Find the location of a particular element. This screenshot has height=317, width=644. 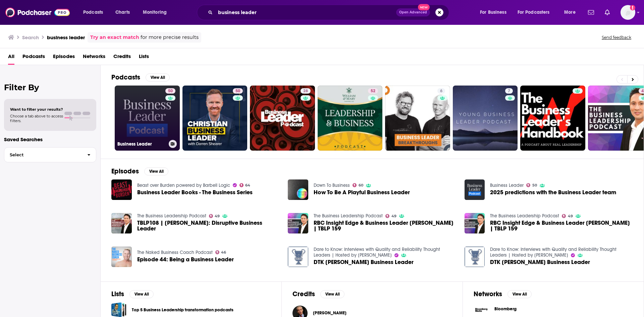

h2: Credits is located at coordinates (304, 293).